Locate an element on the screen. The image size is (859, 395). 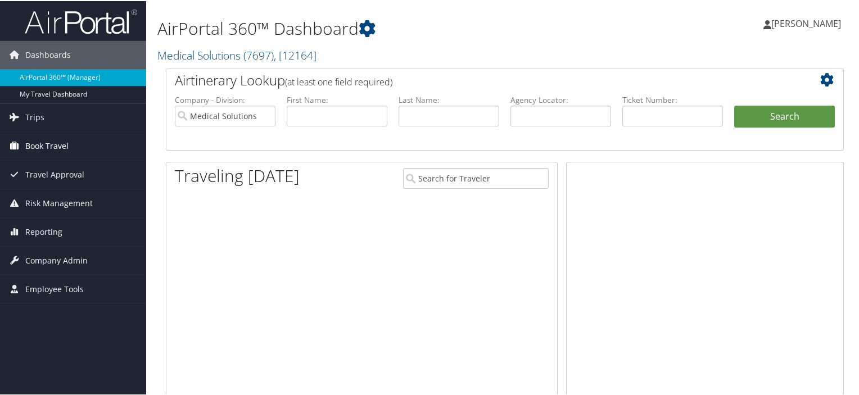
span: (at least one field required) is located at coordinates (338, 81).